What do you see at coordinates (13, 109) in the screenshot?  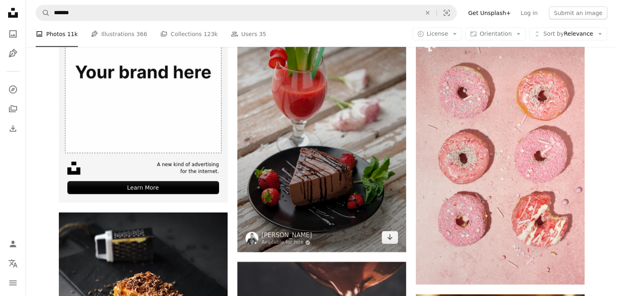 I see `a: Collections` at bounding box center [13, 109].